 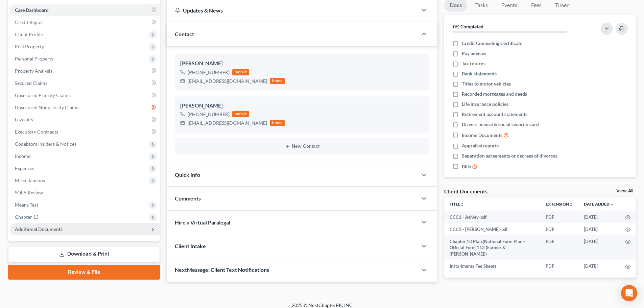 I want to click on button: New Contact, so click(x=302, y=146).